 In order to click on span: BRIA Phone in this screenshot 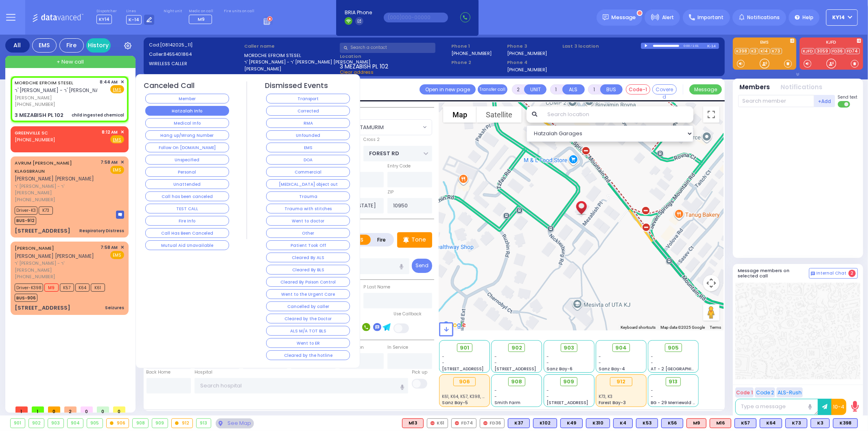, I will do `click(358, 12)`.